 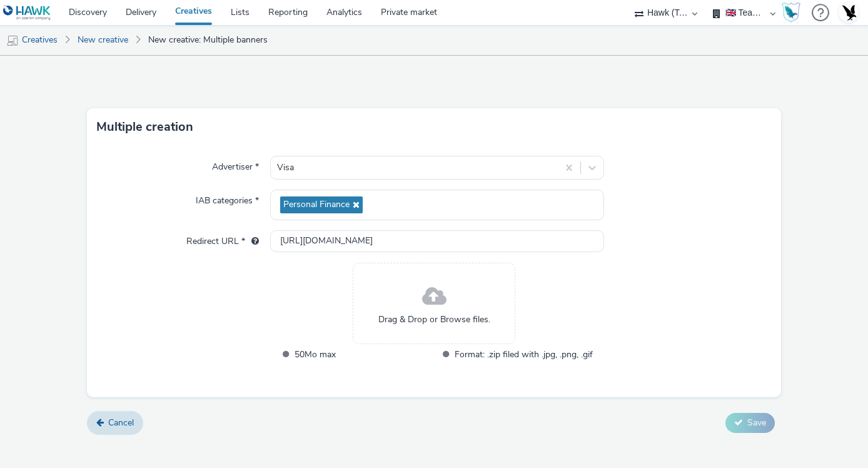 What do you see at coordinates (223, 239) in the screenshot?
I see `label: Redirect URL *` at bounding box center [223, 239].